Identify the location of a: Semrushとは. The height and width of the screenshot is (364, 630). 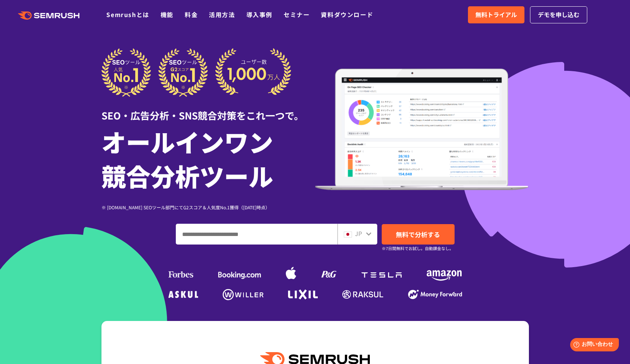
(127, 14).